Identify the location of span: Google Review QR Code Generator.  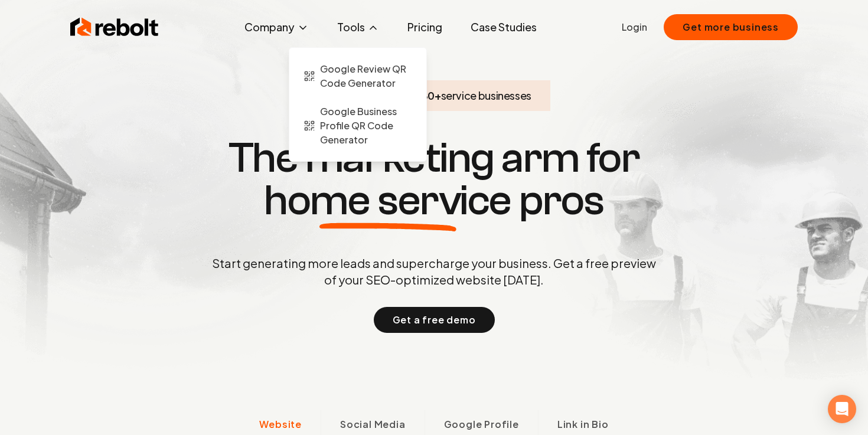
(366, 76).